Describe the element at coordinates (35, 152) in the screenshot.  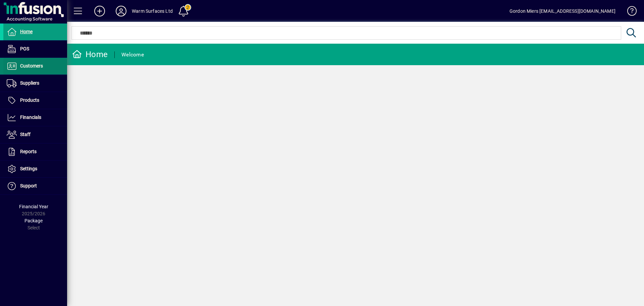
I see `a: Reports` at that location.